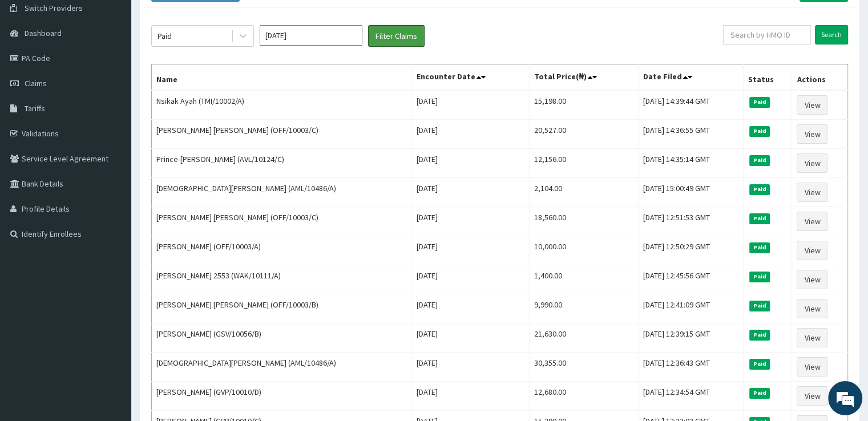 Image resolution: width=868 pixels, height=421 pixels. I want to click on div: Chat with us now, so click(126, 71).